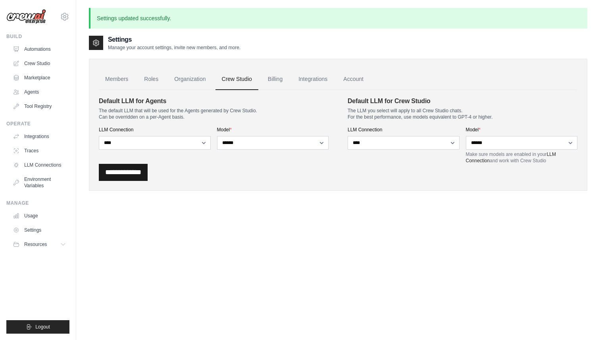 The width and height of the screenshot is (600, 340). I want to click on a: Automations, so click(39, 49).